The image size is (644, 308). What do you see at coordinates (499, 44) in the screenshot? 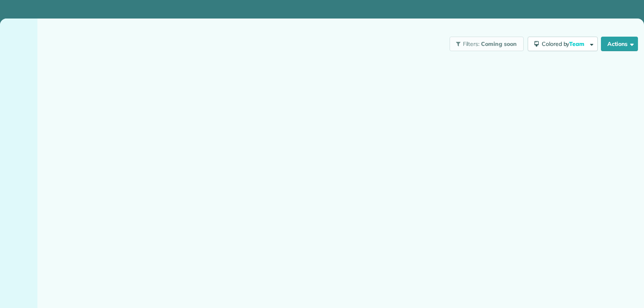
I see `span: Coming soon` at bounding box center [499, 44].